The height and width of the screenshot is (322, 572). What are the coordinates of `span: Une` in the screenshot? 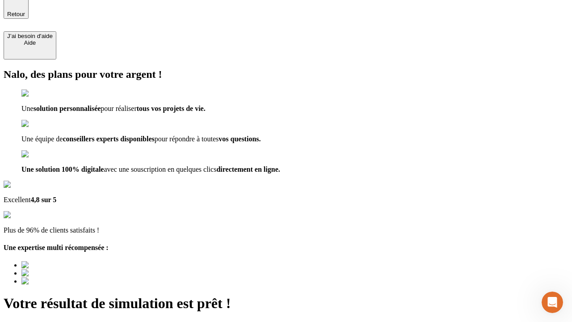 It's located at (27, 108).